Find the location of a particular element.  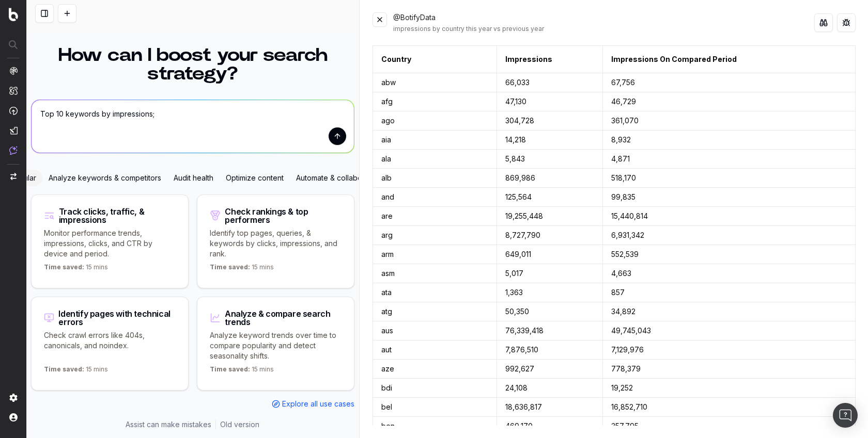

p: Check crawl errors like 404s, canonicals, and noindex. is located at coordinates (110, 346).